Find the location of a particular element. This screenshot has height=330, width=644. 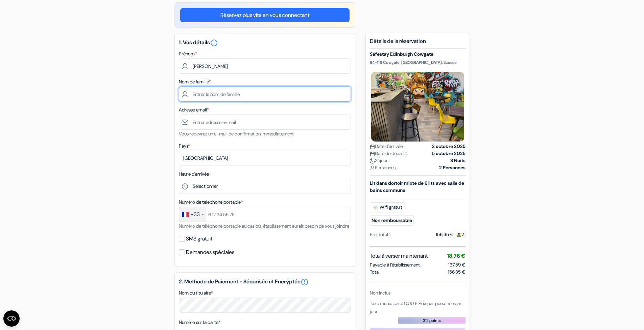

div: Prix total : is located at coordinates (380, 235).